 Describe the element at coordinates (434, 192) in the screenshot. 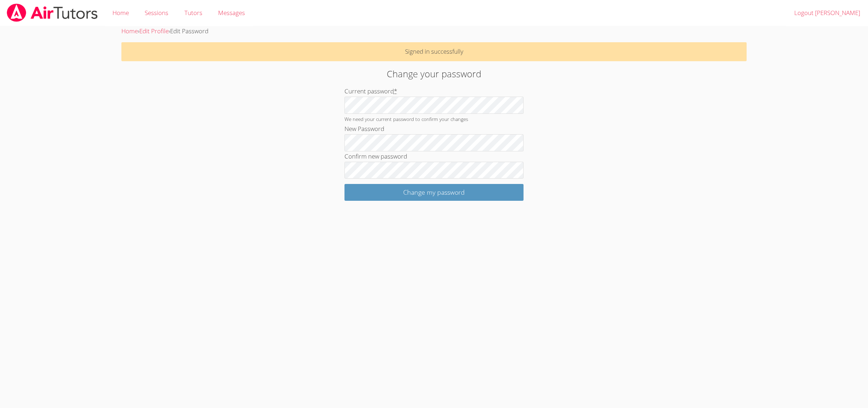

I see `input: Change my password` at that location.